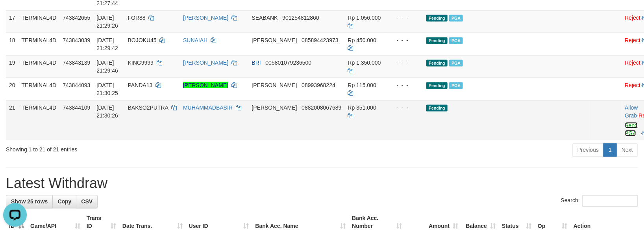 The image size is (644, 233). Describe the element at coordinates (148, 108) in the screenshot. I see `span: BAKSO2PUTRA` at that location.